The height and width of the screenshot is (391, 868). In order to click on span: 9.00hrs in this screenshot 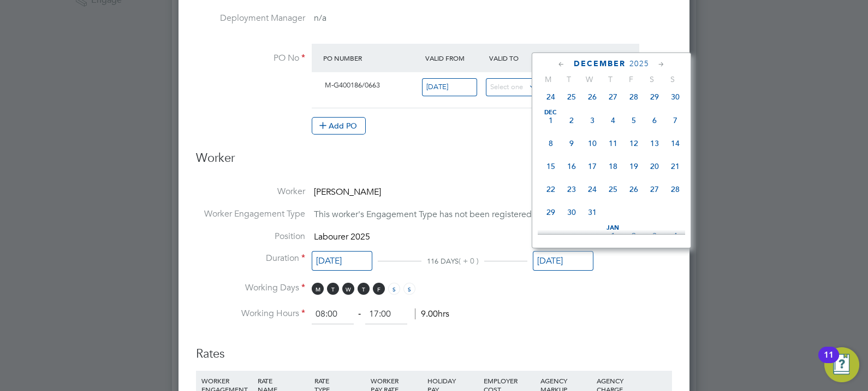, I will do `click(432, 314)`.